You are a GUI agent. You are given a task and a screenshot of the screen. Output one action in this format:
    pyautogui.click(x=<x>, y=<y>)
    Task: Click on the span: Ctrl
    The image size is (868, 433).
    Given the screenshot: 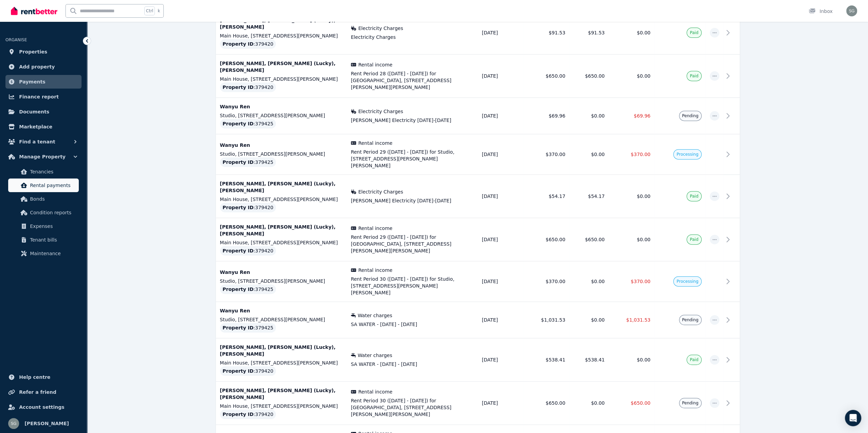 What is the action you would take?
    pyautogui.click(x=150, y=11)
    